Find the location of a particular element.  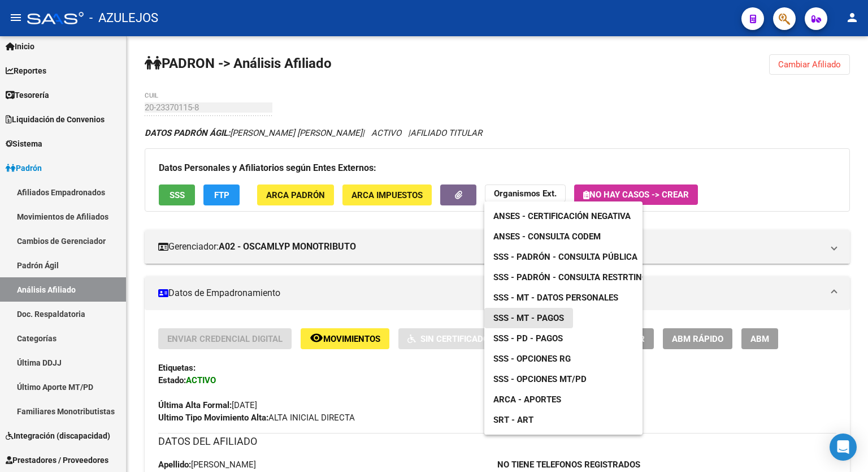

span: SSS - MT - Pagos is located at coordinates (529, 317).